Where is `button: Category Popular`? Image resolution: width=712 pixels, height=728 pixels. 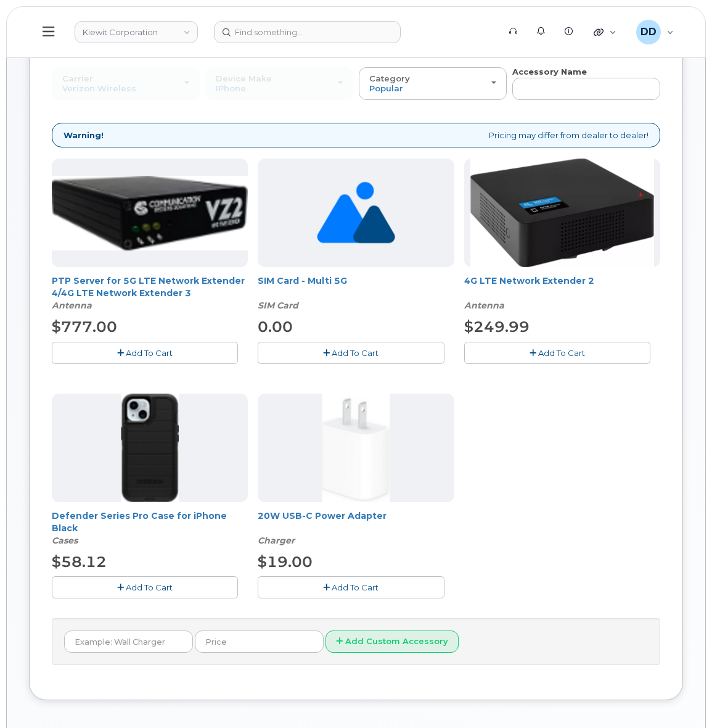 button: Category Popular is located at coordinates (433, 83).